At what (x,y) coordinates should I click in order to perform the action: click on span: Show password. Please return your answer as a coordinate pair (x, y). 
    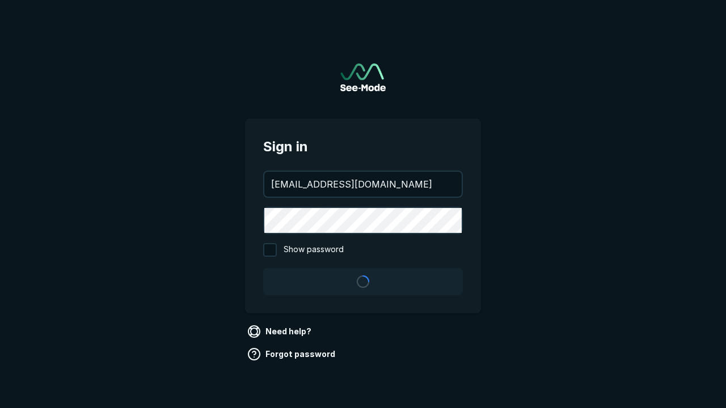
    Looking at the image, I should click on (314, 250).